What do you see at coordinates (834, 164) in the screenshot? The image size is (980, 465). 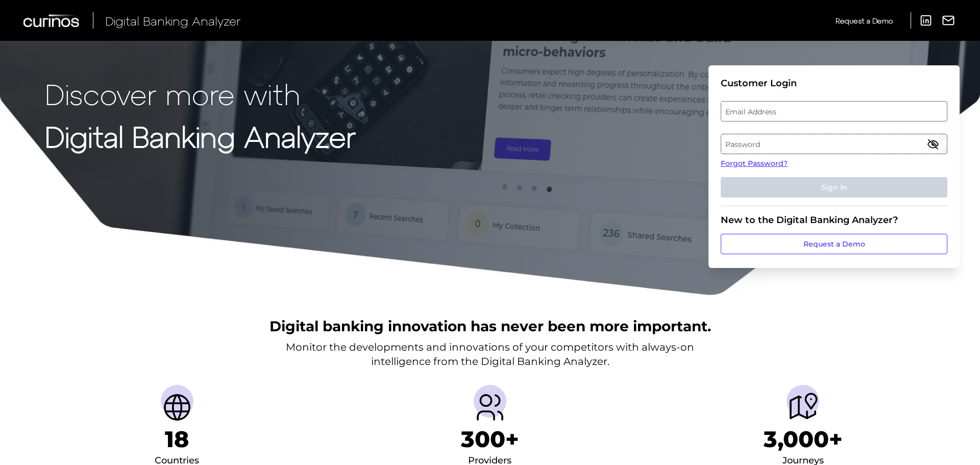 I see `a: Forgot Password?` at bounding box center [834, 164].